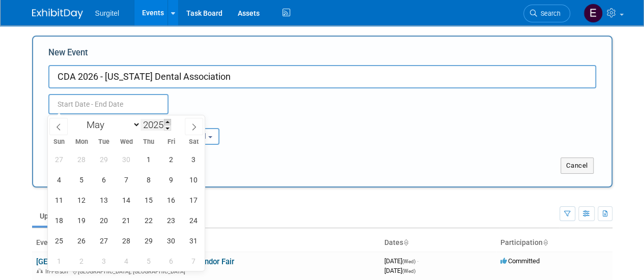 The image size is (644, 280). Describe the element at coordinates (438, 243) in the screenshot. I see `th: Dates` at that location.